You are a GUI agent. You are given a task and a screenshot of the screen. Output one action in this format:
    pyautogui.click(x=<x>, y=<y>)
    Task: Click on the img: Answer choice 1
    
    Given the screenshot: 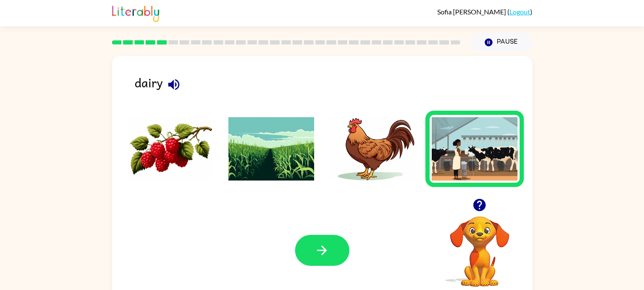 What is the action you would take?
    pyautogui.click(x=170, y=149)
    